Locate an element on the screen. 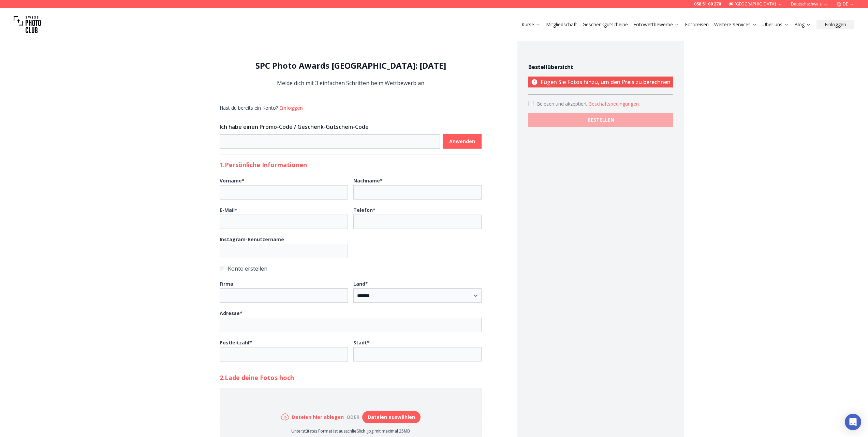 The image size is (868, 437). a: Fotowettbewerbe is located at coordinates (656, 25).